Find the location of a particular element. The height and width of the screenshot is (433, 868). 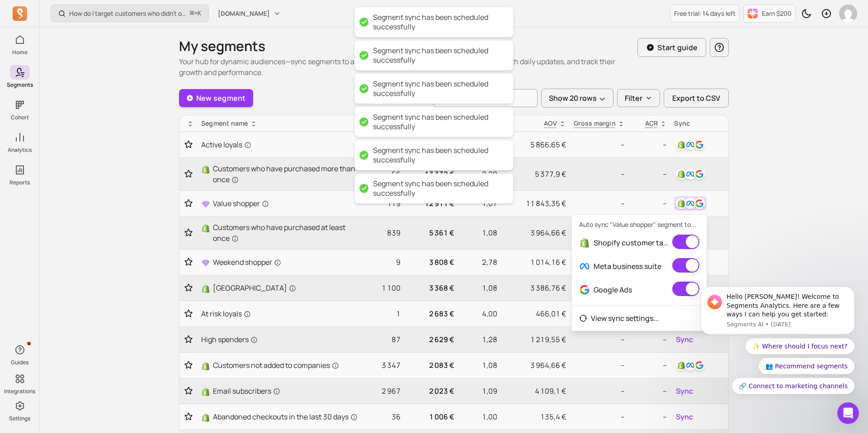

p: 9 is located at coordinates (383, 262).